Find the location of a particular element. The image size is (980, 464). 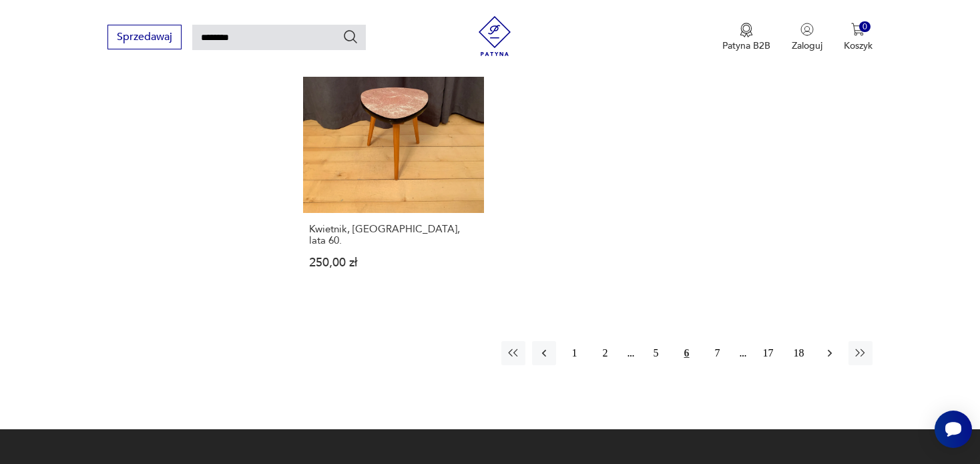

button: Sprzedawaj is located at coordinates (144, 37).